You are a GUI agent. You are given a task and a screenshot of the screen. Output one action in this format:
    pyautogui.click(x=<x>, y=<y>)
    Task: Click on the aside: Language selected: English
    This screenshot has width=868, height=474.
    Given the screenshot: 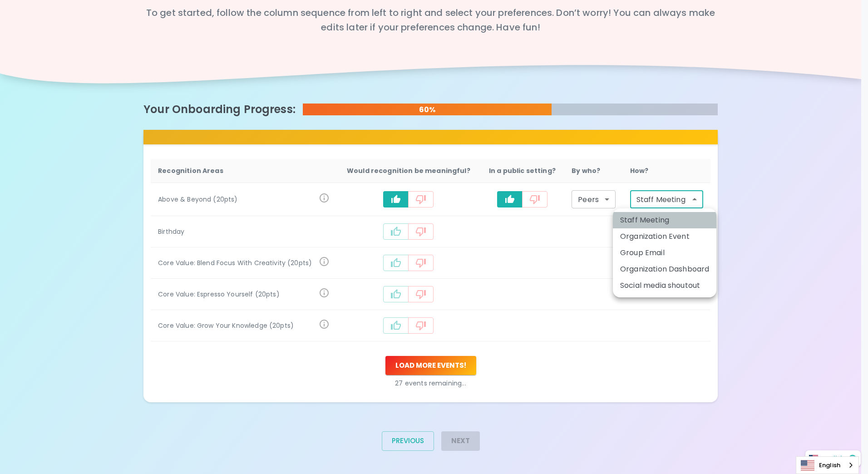 What is the action you would take?
    pyautogui.click(x=827, y=465)
    